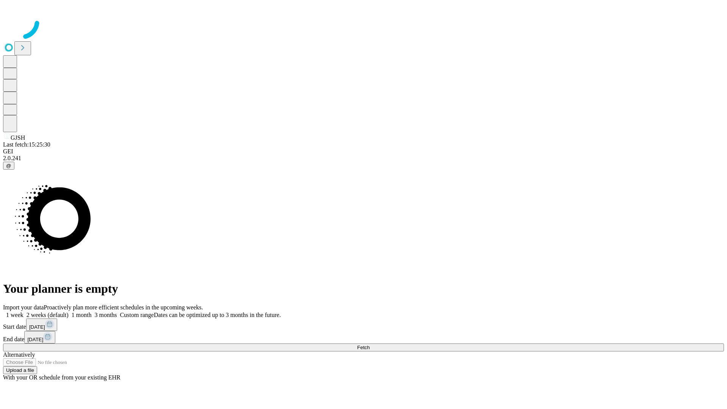 Image resolution: width=727 pixels, height=409 pixels. Describe the element at coordinates (23, 307) in the screenshot. I see `span: Import your data` at that location.